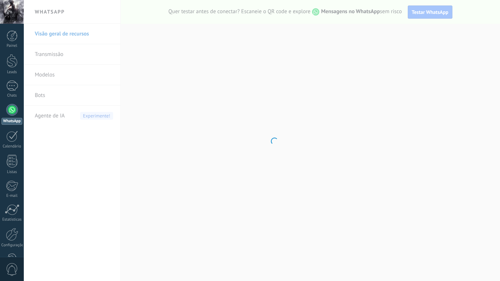 The width and height of the screenshot is (500, 281). Describe the element at coordinates (12, 147) in the screenshot. I see `div: Calendário` at that location.